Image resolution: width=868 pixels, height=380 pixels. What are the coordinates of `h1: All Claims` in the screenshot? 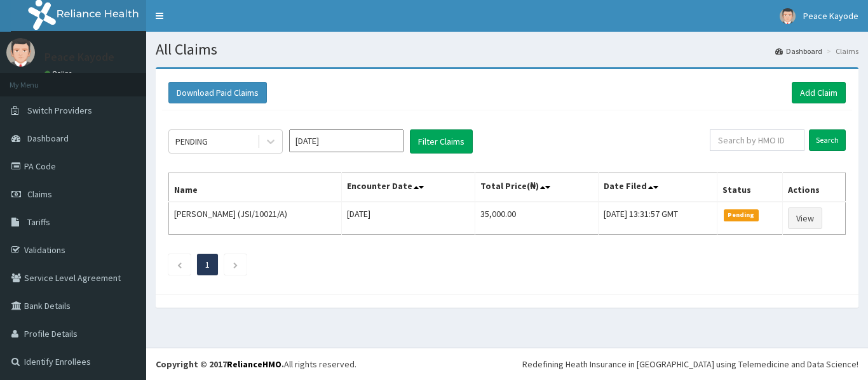 It's located at (507, 49).